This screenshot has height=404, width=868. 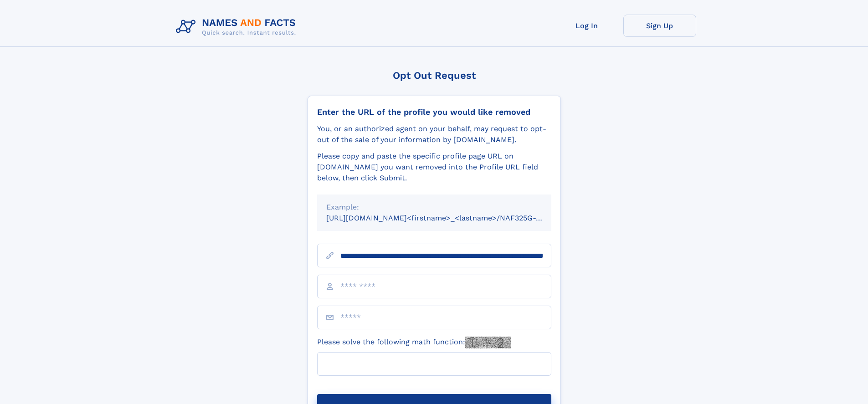 I want to click on a: Sign Up, so click(x=660, y=26).